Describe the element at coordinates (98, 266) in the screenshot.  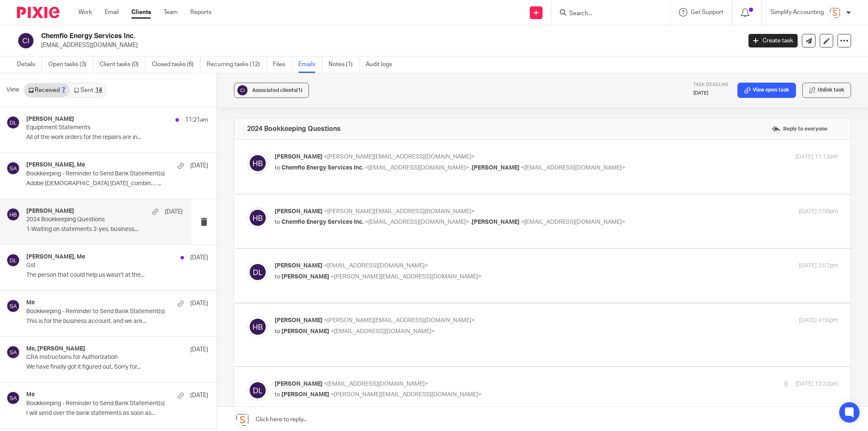
I see `p: Gst` at that location.